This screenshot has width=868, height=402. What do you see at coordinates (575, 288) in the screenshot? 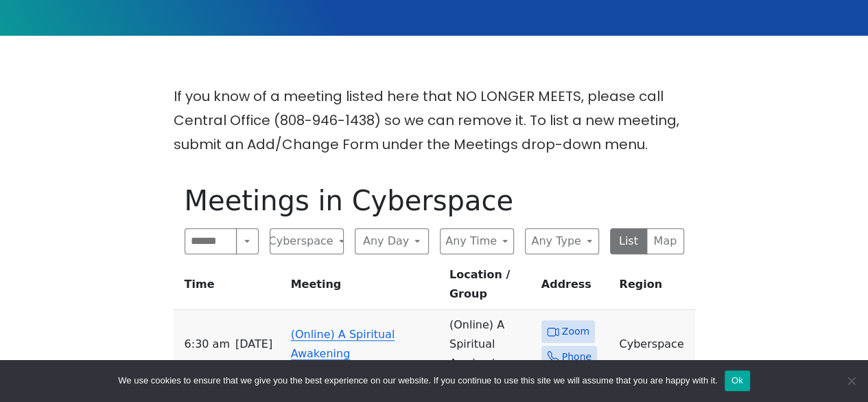
I see `th: Address` at bounding box center [575, 288].